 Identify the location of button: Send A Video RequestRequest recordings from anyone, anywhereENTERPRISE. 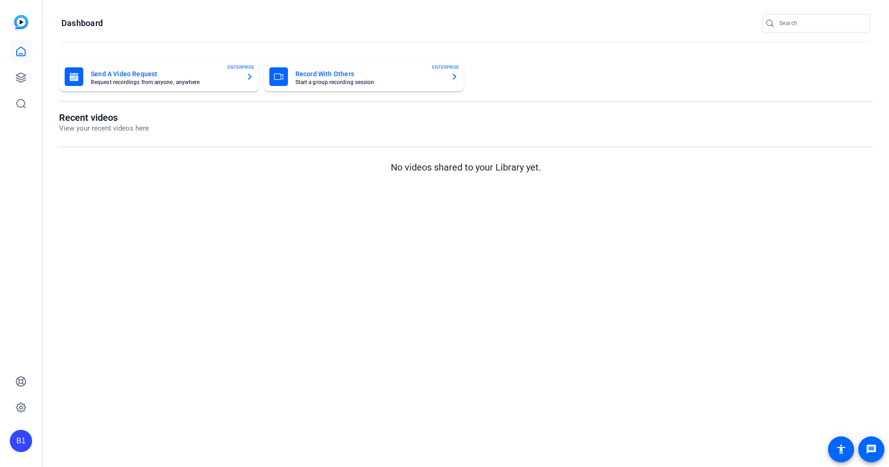
(159, 77).